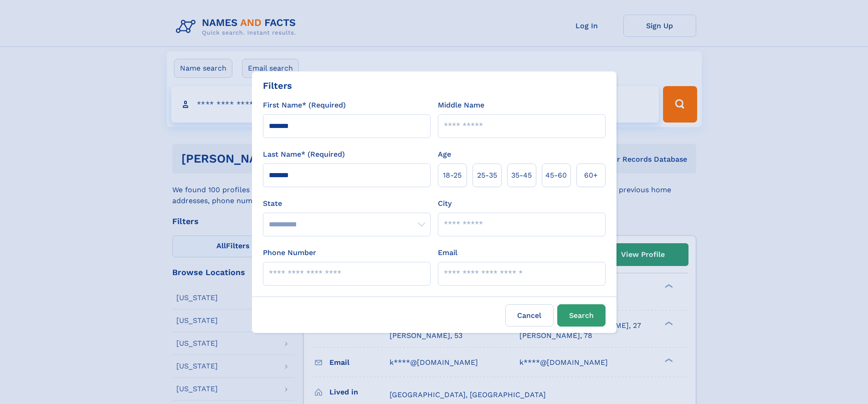 This screenshot has height=404, width=868. Describe the element at coordinates (444, 203) in the screenshot. I see `label: City` at that location.